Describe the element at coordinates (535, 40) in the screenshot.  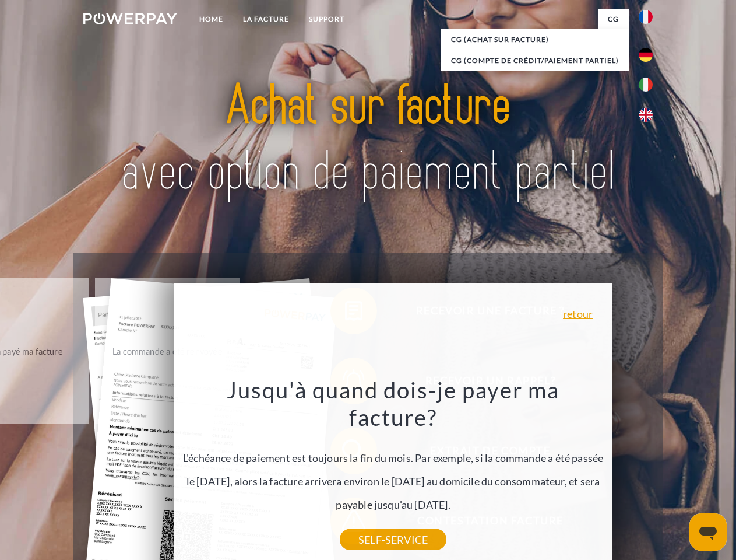
I see `a: CG (achat sur facture)` at that location.